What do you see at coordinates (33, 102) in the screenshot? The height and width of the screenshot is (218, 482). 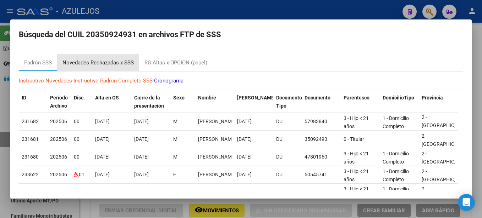 I see `datatable-header-cell: ID` at bounding box center [33, 102].